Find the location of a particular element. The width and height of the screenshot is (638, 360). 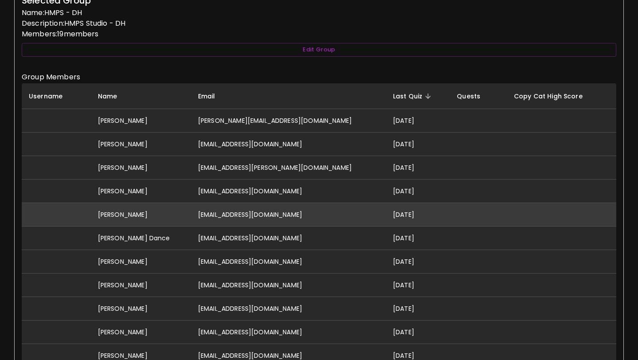

p: Description: HMPS Studio - DH is located at coordinates (319, 23).